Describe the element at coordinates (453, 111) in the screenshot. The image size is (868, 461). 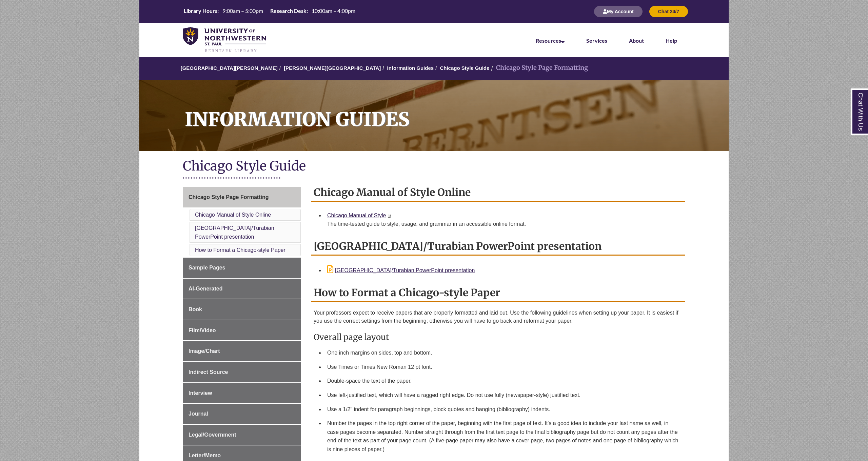
I see `h1: Information Guides` at that location.